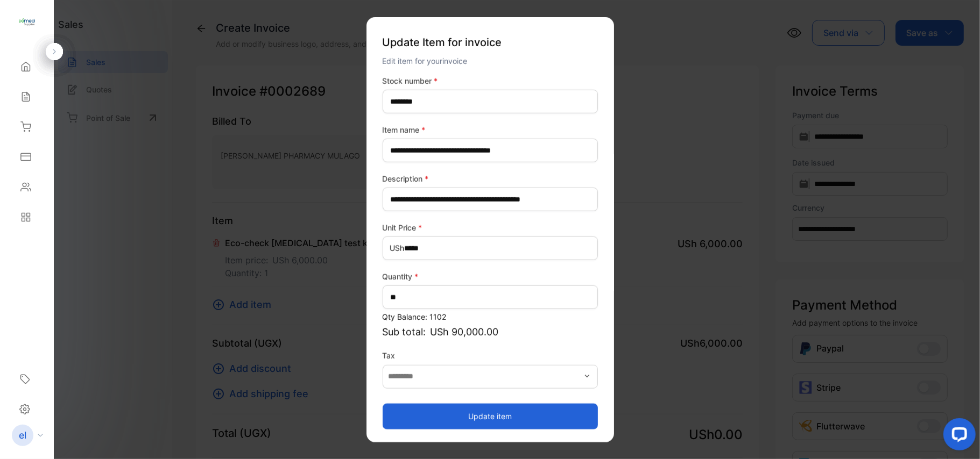 This screenshot has height=459, width=980. I want to click on span: Edit item for your invoice, so click(425, 61).